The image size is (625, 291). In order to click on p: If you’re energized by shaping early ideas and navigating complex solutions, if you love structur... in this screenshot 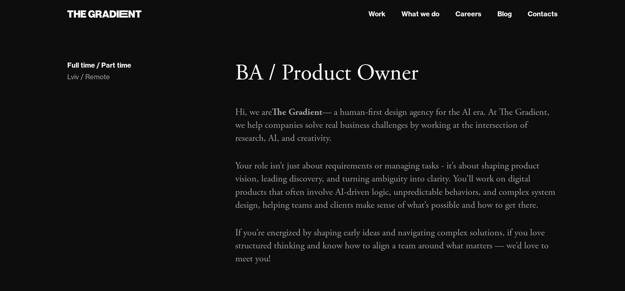, I will do `click(397, 246)`.